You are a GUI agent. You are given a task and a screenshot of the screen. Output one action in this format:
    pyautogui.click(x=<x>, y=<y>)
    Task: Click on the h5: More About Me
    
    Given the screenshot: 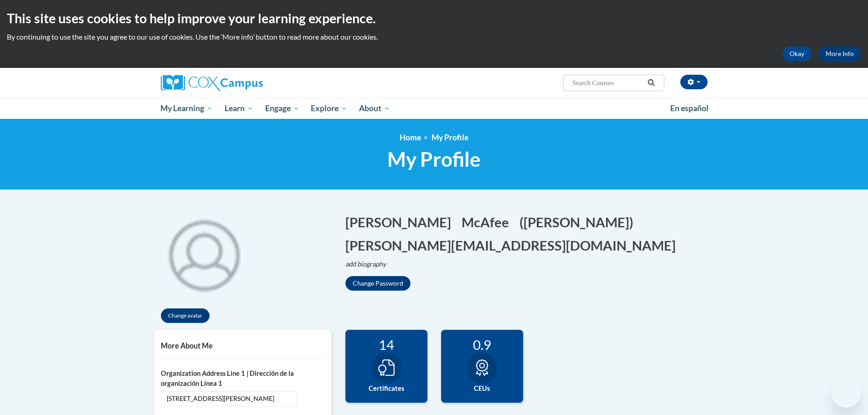 What is the action you would take?
    pyautogui.click(x=243, y=346)
    